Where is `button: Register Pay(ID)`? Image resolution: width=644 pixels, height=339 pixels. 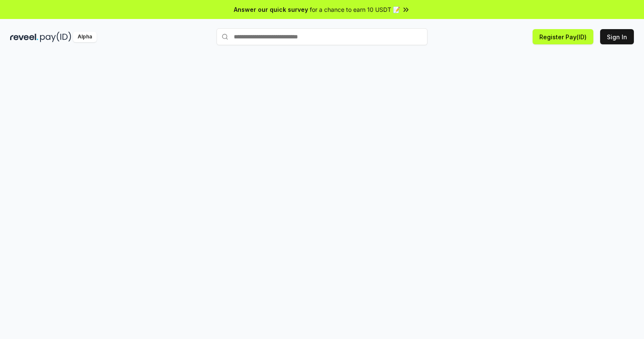
button: Register Pay(ID) is located at coordinates (563, 37).